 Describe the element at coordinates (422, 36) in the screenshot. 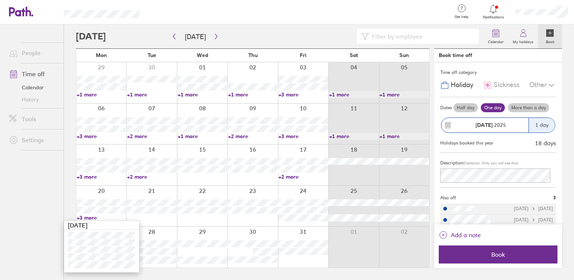

I see `input: Filter by employee` at that location.